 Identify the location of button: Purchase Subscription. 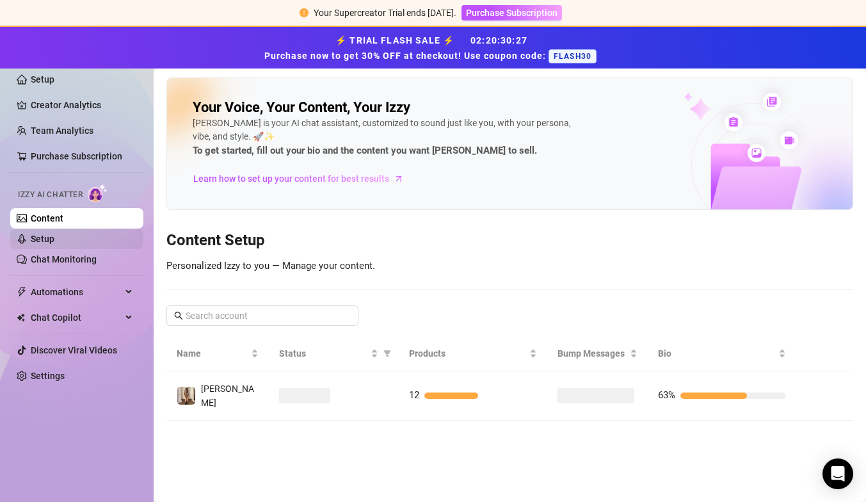
(511, 13).